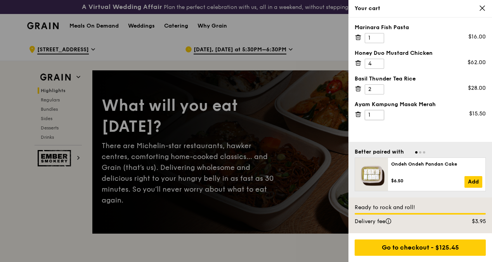 This screenshot has height=262, width=492. What do you see at coordinates (420, 79) in the screenshot?
I see `div: Basil Thunder Tea Rice` at bounding box center [420, 79].